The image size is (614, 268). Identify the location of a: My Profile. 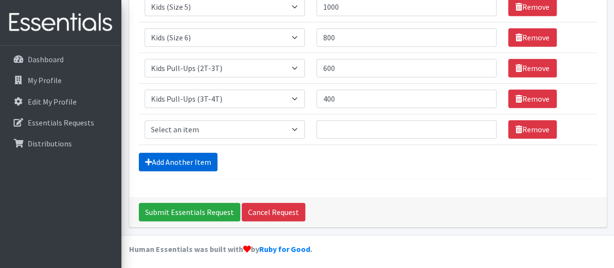
(61, 80).